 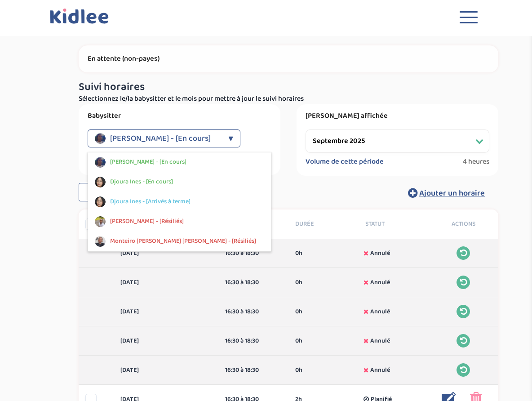 I want to click on span: Ajouter un horaire, so click(x=452, y=194).